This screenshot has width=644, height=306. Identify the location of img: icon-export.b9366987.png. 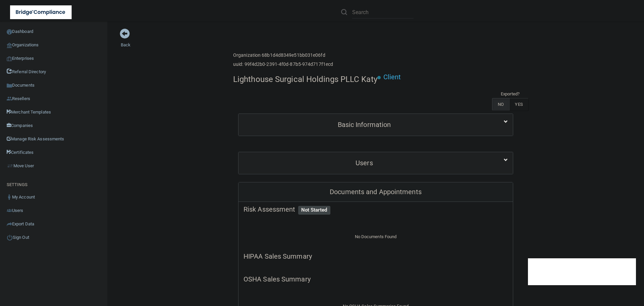
(9, 224).